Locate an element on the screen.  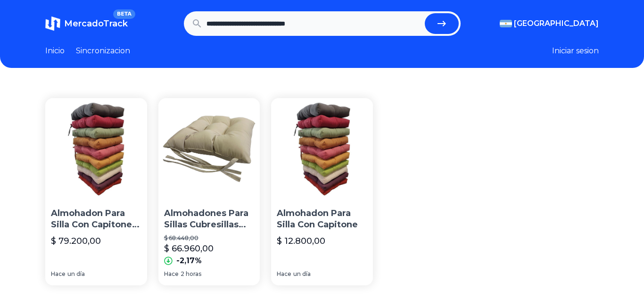
button: Iniciar sesion is located at coordinates (575, 51).